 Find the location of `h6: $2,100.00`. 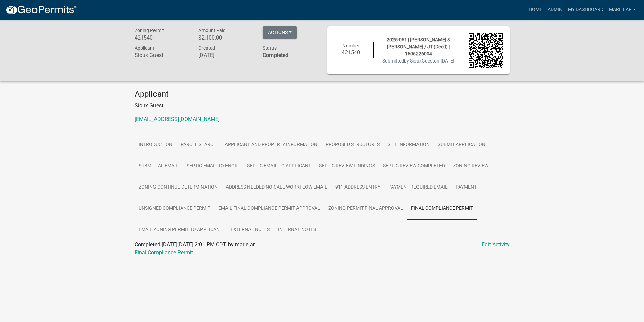

h6: $2,100.00 is located at coordinates (226, 37).